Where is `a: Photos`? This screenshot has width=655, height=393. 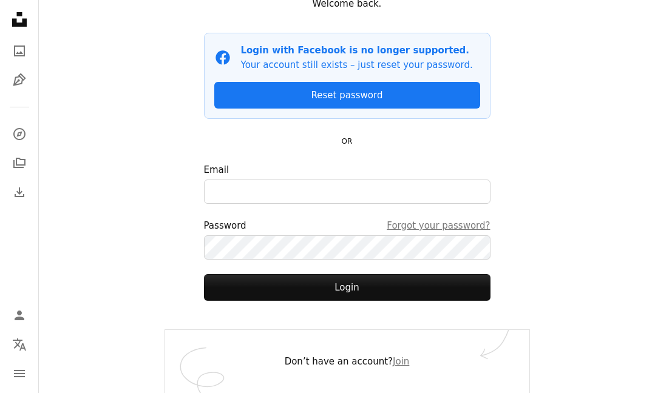
a: Photos is located at coordinates (19, 51).